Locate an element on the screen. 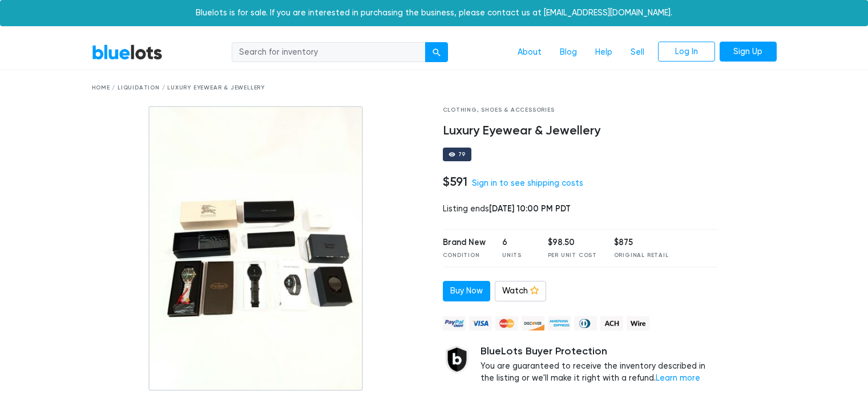 Image resolution: width=868 pixels, height=396 pixels. div: Units is located at coordinates (516, 255).